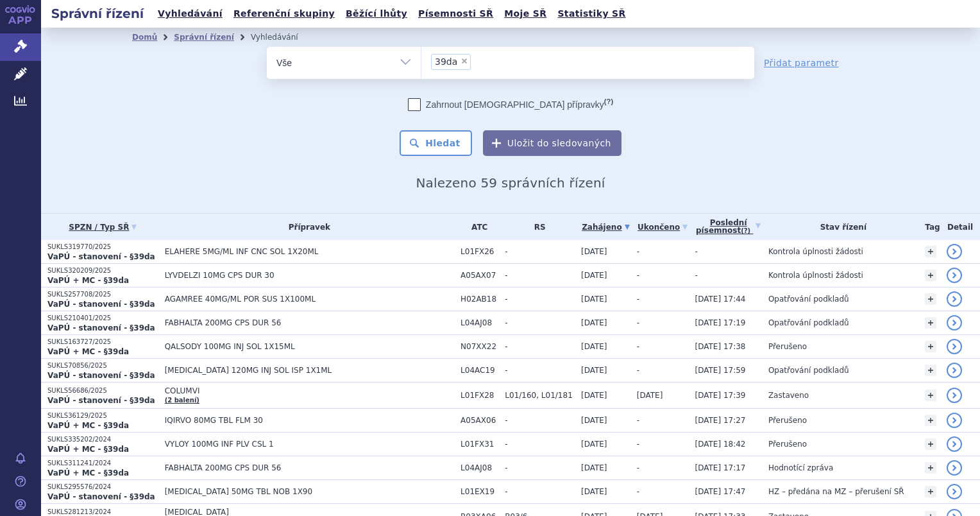 Image resolution: width=980 pixels, height=516 pixels. What do you see at coordinates (103, 366) in the screenshot?
I see `p: SUKLS70856/2025` at bounding box center [103, 366].